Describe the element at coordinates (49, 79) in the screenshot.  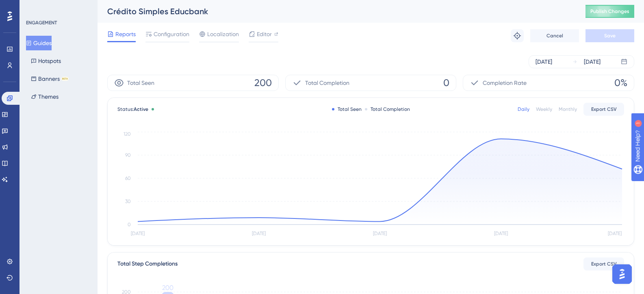
I see `button: BannersBETA` at that location.